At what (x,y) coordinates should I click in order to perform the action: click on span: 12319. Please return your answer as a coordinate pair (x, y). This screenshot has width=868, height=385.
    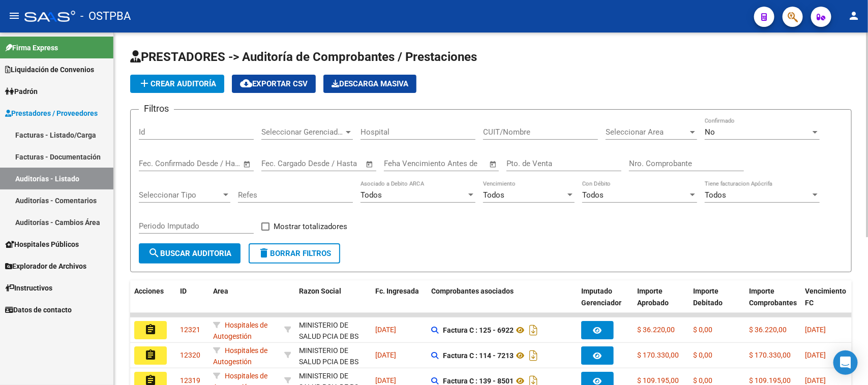
    Looking at the image, I should click on (190, 380).